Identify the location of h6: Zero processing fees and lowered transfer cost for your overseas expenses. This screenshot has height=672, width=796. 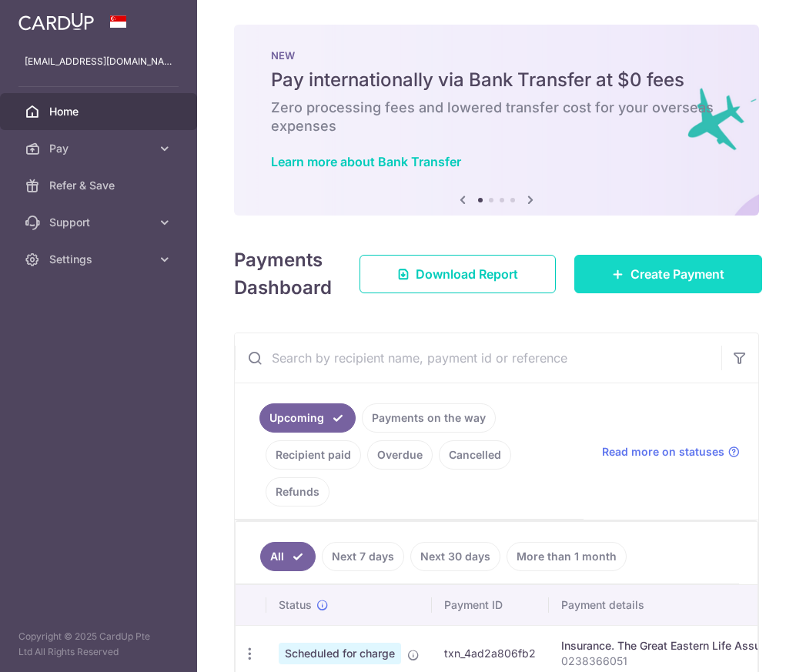
(496, 117).